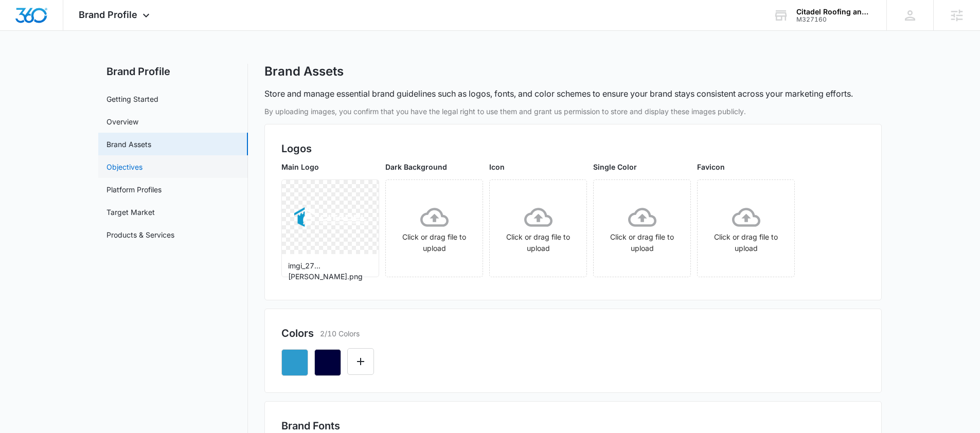 The image size is (980, 433). I want to click on a: Getting Started, so click(132, 99).